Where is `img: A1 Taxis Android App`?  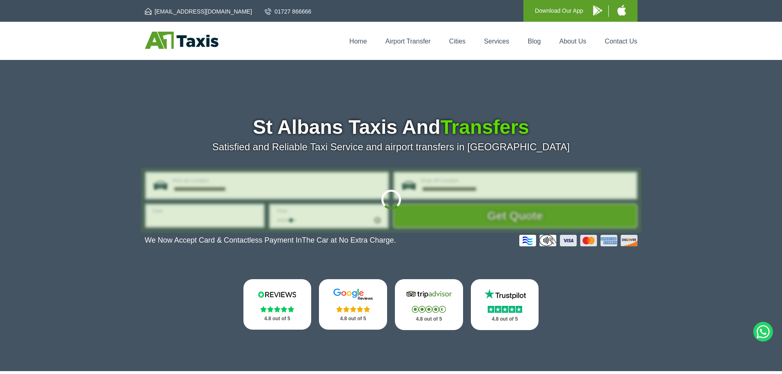
img: A1 Taxis Android App is located at coordinates (598, 10).